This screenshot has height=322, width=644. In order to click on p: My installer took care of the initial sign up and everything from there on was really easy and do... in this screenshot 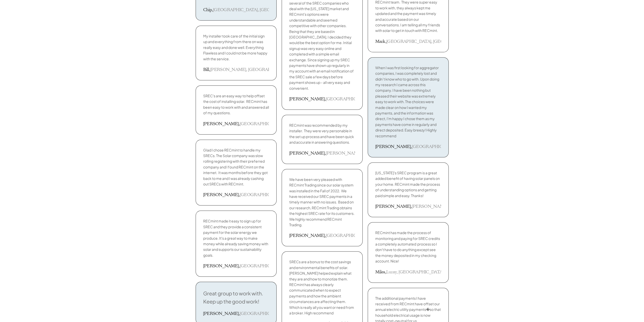, I will do `click(236, 48)`.